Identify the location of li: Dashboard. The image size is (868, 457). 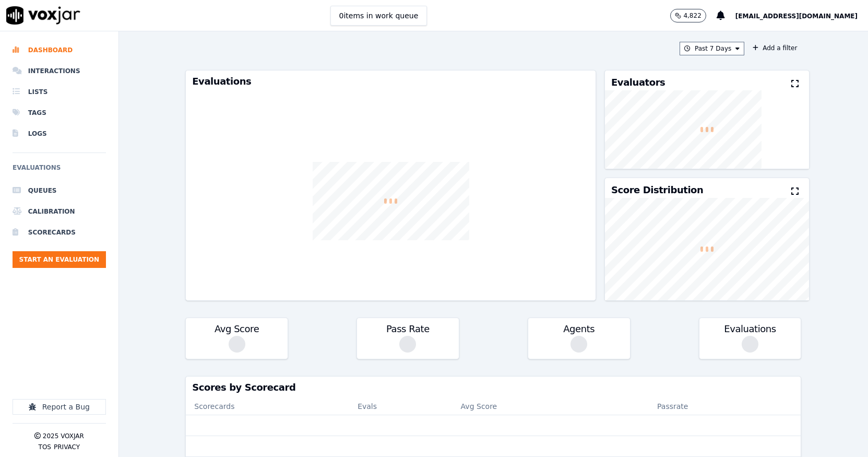
(59, 50).